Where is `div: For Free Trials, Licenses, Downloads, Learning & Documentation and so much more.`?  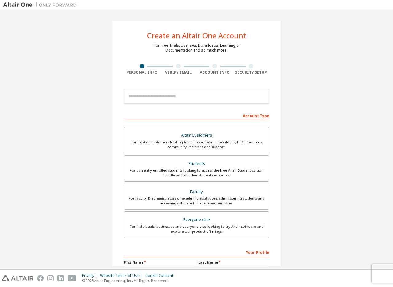 div: For Free Trials, Licenses, Downloads, Learning & Documentation and so much more. is located at coordinates (196, 48).